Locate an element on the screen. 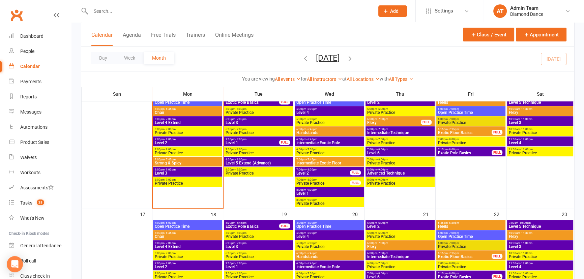 The height and width of the screenshot is (279, 584). div: Diamond Dance is located at coordinates (527, 14).